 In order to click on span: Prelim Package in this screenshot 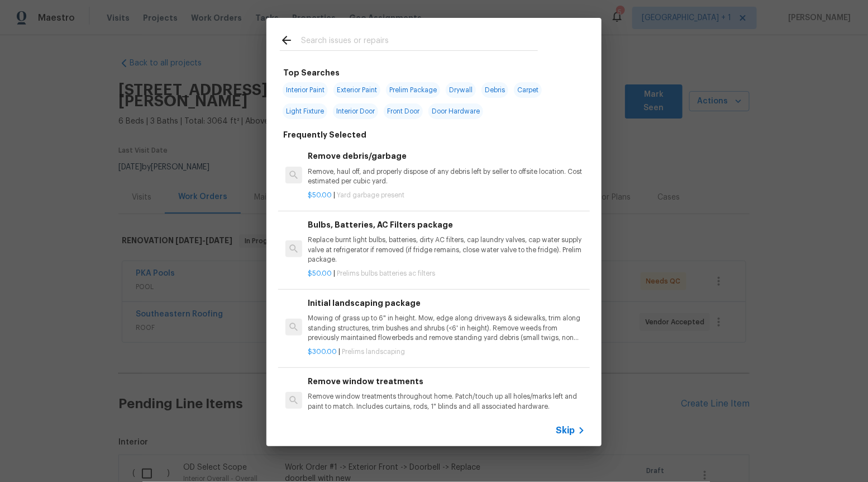, I will do `click(412, 90)`.